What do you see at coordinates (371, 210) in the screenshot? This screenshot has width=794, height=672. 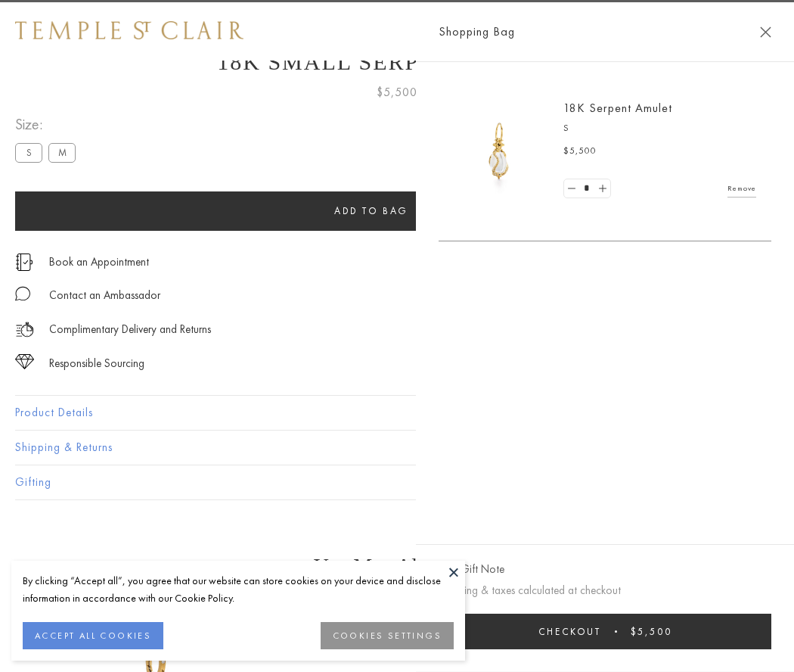 I see `span: Add to bag` at bounding box center [371, 210].